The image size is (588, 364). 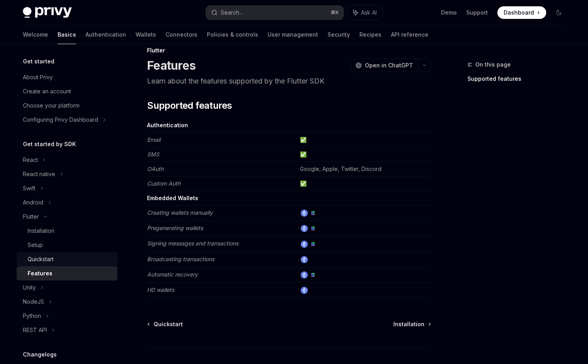 What do you see at coordinates (67, 106) in the screenshot?
I see `a: Choose your platform` at bounding box center [67, 106].